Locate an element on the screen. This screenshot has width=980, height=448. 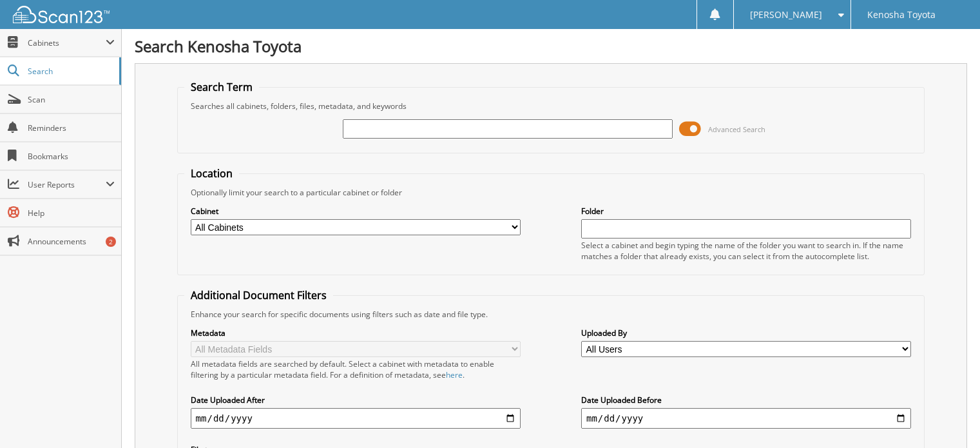
span: Advanced Search is located at coordinates (736, 129).